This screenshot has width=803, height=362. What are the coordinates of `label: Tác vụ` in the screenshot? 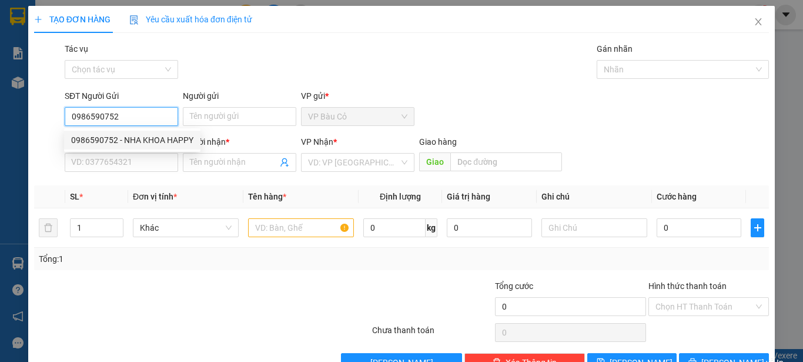 It's located at (76, 49).